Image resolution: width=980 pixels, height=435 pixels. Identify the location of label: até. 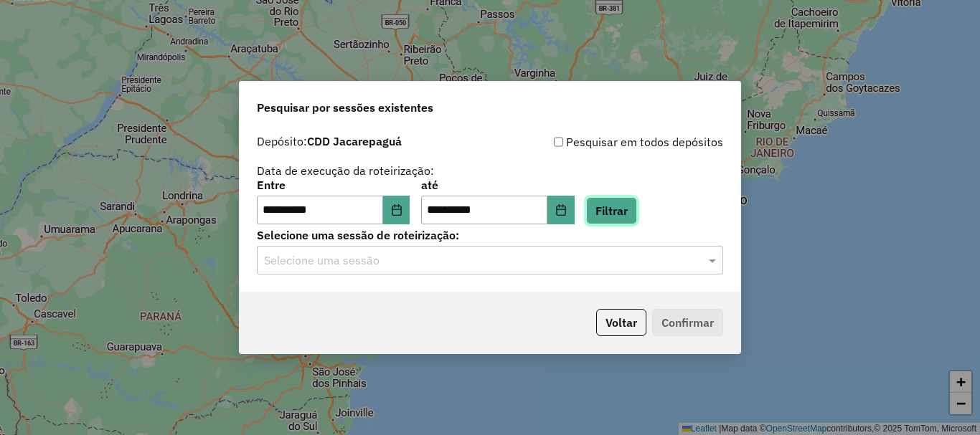
(497, 185).